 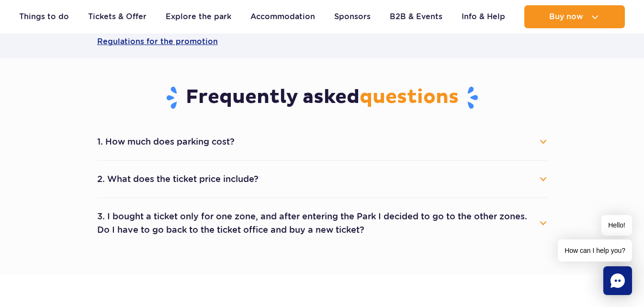 I want to click on a: Tickets & Offer, so click(x=117, y=17).